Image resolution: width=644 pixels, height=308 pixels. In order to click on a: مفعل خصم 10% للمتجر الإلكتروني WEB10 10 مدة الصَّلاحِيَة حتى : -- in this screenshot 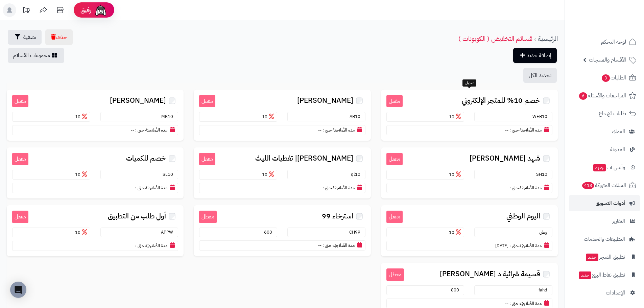, I will do `click(469, 115)`.